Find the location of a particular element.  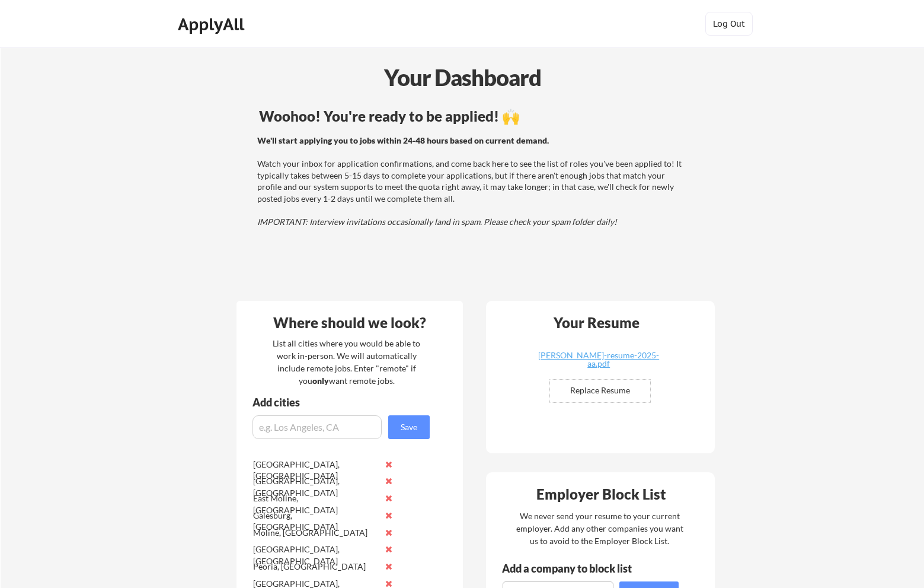

button: Save is located at coordinates (409, 427).